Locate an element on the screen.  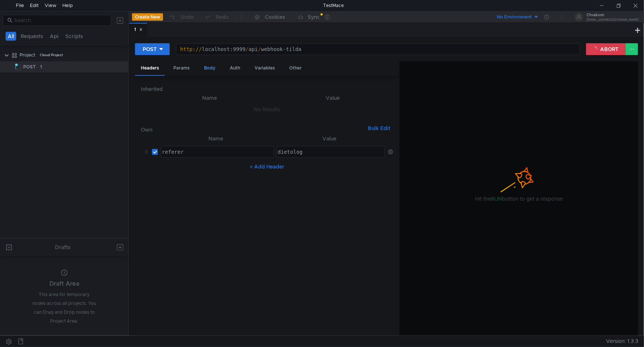
button: Requests is located at coordinates (31, 36).